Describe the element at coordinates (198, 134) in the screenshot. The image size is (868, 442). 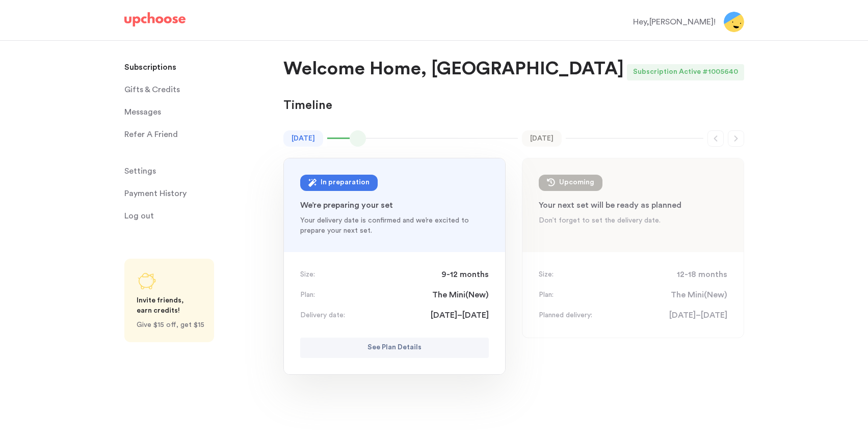
I see `a: Refer A Friend` at that location.